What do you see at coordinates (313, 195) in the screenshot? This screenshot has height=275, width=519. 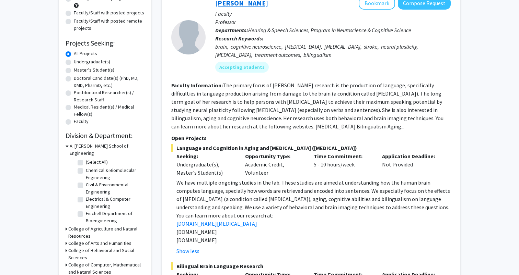 I see `p: We have multiple ongoing studies in the lab. These studies are aimed at understanding how the hum...` at bounding box center [313, 195].